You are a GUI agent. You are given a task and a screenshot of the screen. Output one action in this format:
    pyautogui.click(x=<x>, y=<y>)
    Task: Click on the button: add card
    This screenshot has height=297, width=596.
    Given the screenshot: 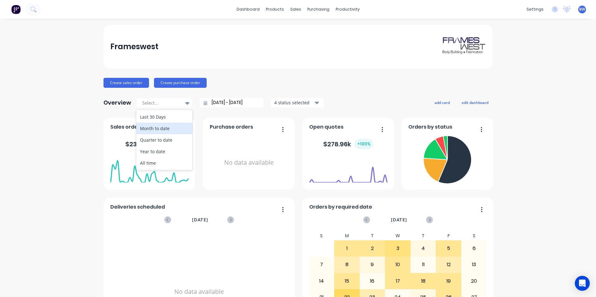 What is the action you would take?
    pyautogui.click(x=442, y=102)
    